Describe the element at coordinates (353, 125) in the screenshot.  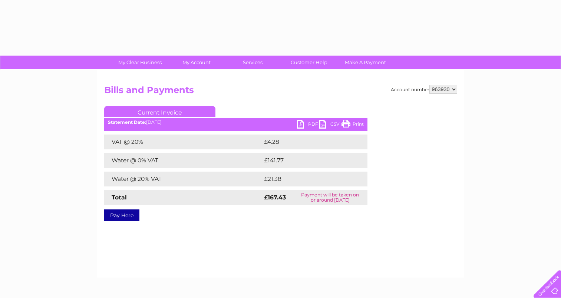
I see `a: Print` at that location.